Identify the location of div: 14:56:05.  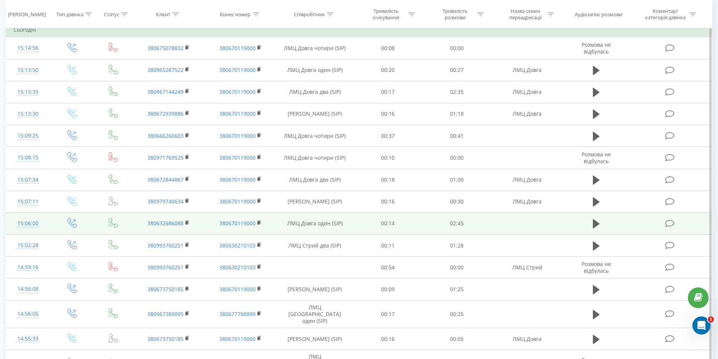
(28, 314).